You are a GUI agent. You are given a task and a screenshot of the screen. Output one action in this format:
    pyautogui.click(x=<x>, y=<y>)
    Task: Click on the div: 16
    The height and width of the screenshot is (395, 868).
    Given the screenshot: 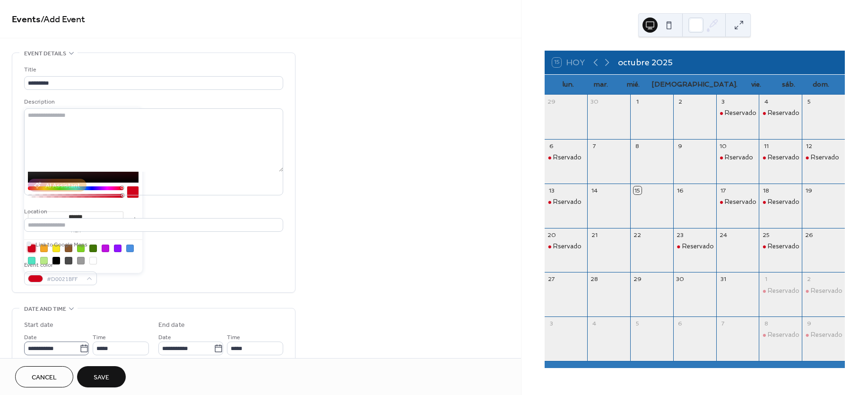 What is the action you would take?
    pyautogui.click(x=680, y=190)
    